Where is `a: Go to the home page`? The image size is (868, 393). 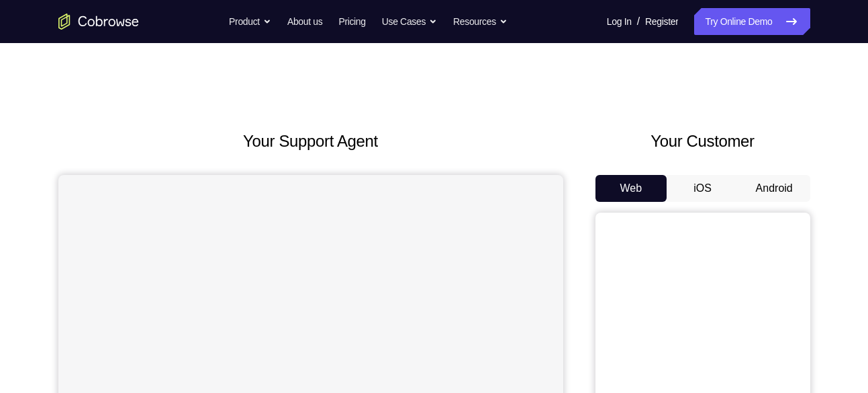 a: Go to the home page is located at coordinates (99, 21).